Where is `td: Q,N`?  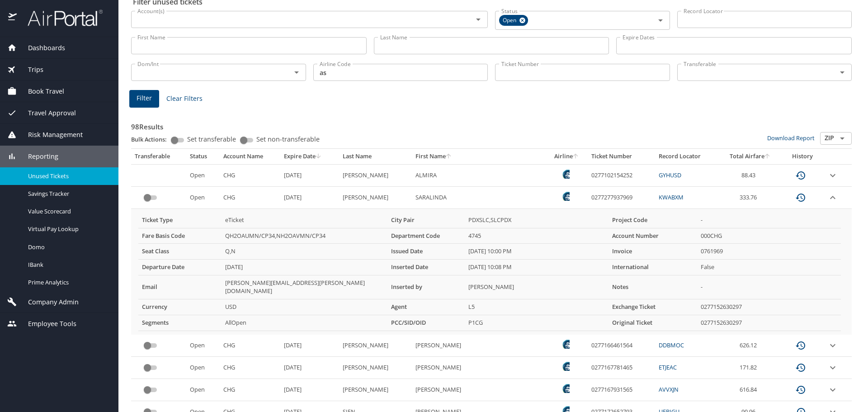
td: Q,N is located at coordinates (305, 251).